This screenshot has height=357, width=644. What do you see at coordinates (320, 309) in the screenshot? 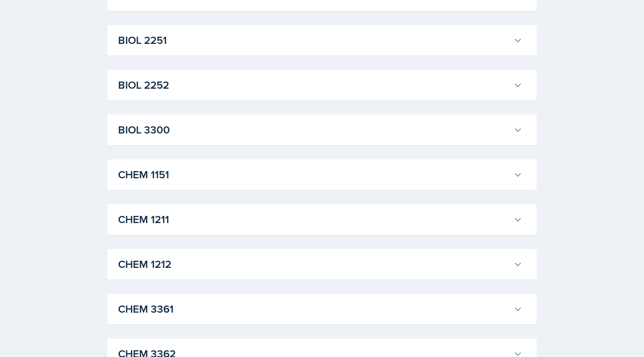
I see `button: CHEM 3361` at bounding box center [320, 309].